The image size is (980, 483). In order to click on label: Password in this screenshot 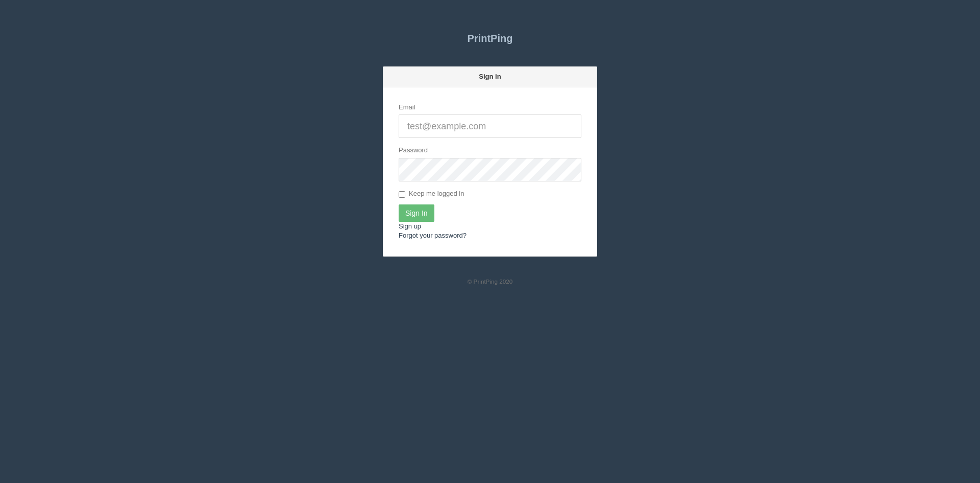, I will do `click(413, 150)`.